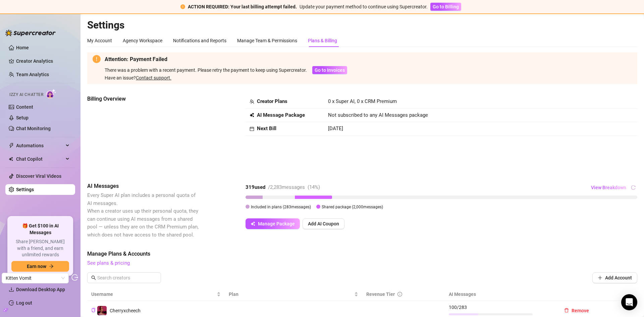 The image size is (644, 317). What do you see at coordinates (290, 294) in the screenshot?
I see `span: Plan` at bounding box center [290, 294].